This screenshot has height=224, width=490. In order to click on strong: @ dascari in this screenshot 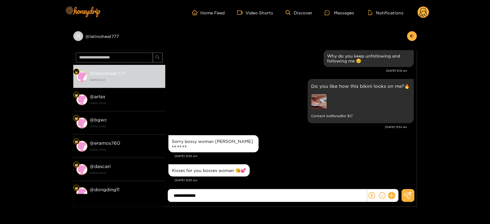, I will do `click(100, 167)`.